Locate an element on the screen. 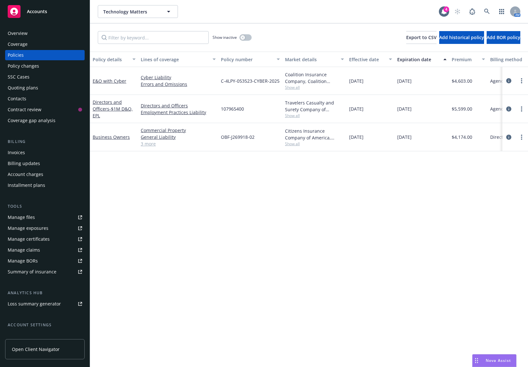 The image size is (528, 367). button: Add historical policy is located at coordinates (461, 37).